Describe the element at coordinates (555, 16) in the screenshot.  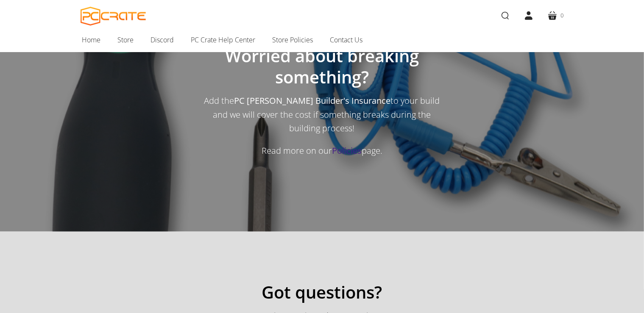
I see `a: 0` at that location.